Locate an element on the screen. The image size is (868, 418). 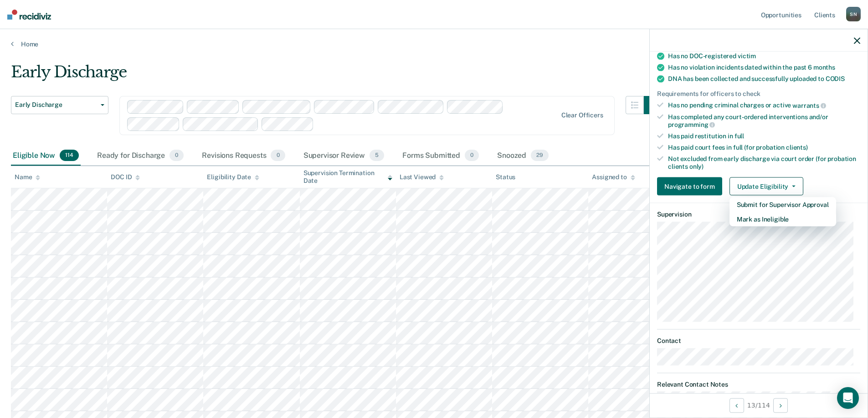
dt: Relevant Contact Notes is located at coordinates (759, 384).